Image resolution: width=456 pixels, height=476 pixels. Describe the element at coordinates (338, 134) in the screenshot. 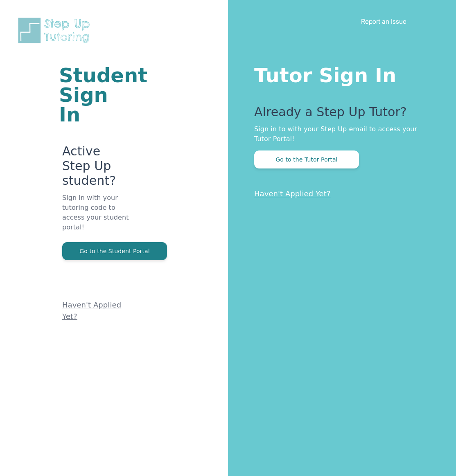

I see `p: Sign in to with your Step Up email to access your Tutor Portal!` at that location.